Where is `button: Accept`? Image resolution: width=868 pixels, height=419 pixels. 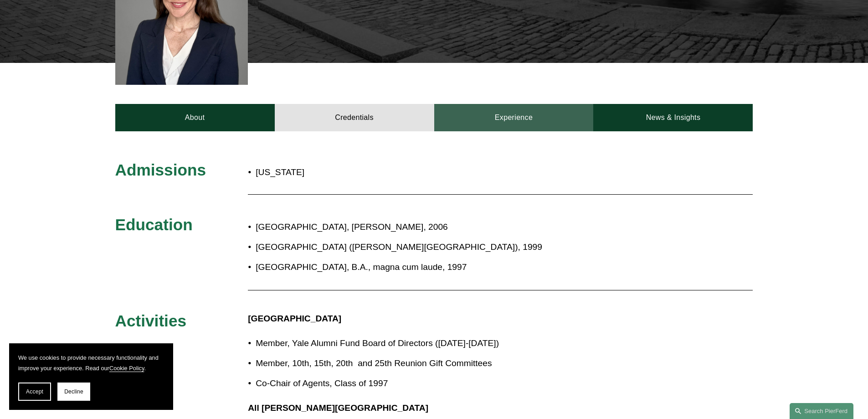
button: Accept is located at coordinates (35, 392).